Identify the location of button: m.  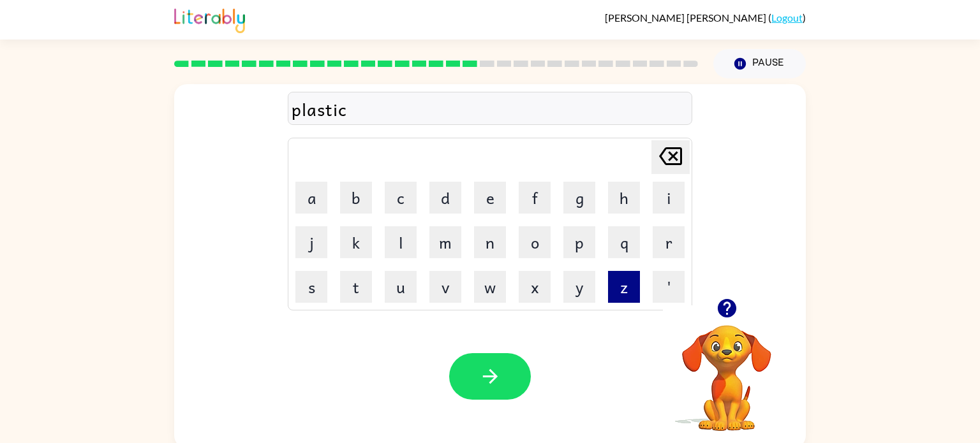
(446, 243).